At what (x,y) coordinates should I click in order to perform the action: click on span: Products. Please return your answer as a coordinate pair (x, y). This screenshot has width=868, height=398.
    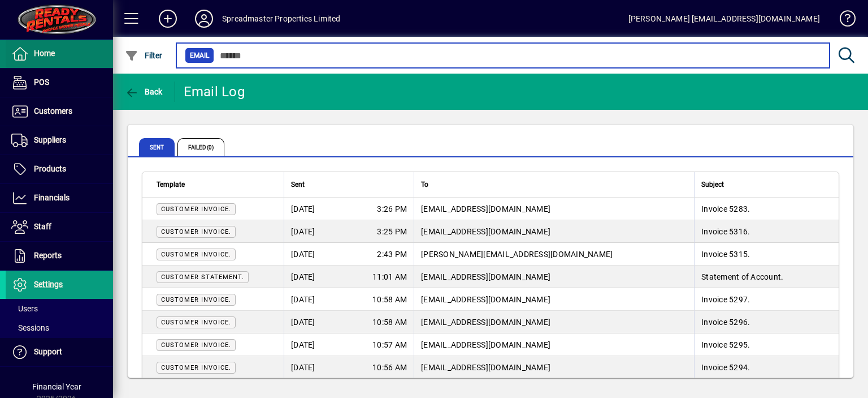
    Looking at the image, I should click on (50, 169).